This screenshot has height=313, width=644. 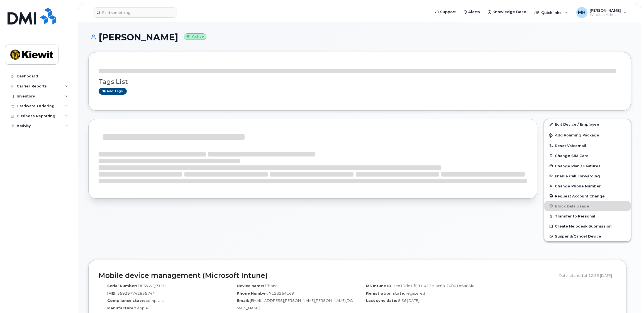 I want to click on a: Edit Device / Employee, so click(x=587, y=124).